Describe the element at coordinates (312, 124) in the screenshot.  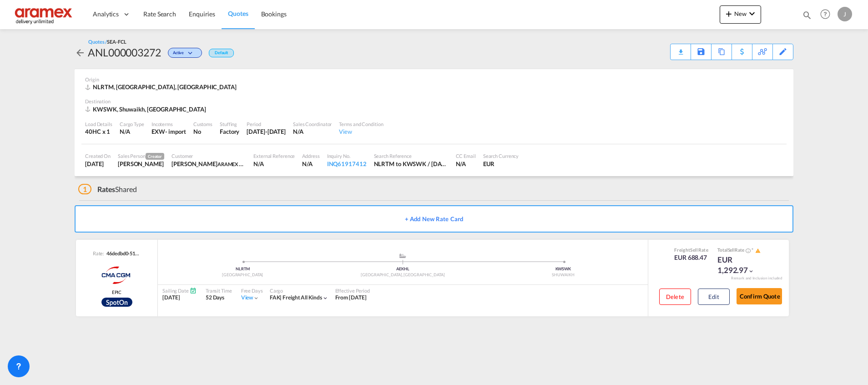
I see `div: Sales Coordinator` at that location.